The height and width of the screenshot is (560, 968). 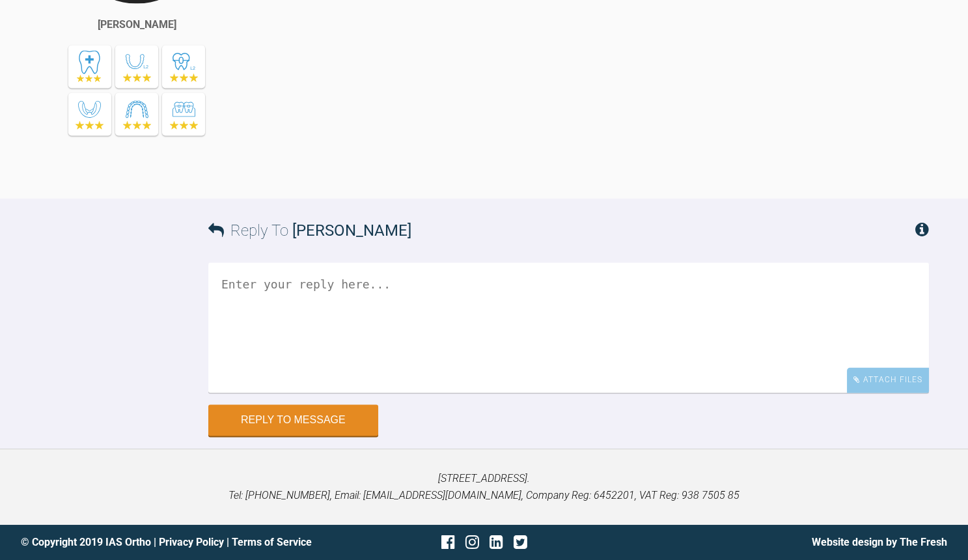 I want to click on h3: Reply To, so click(x=310, y=231).